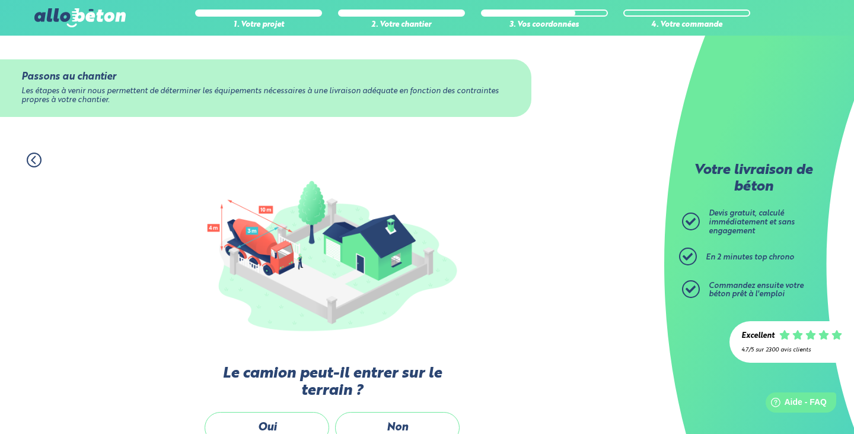 Image resolution: width=854 pixels, height=434 pixels. What do you see at coordinates (332, 382) in the screenshot?
I see `label: Le camion peut-il entrer sur le terrain ?` at bounding box center [332, 382].